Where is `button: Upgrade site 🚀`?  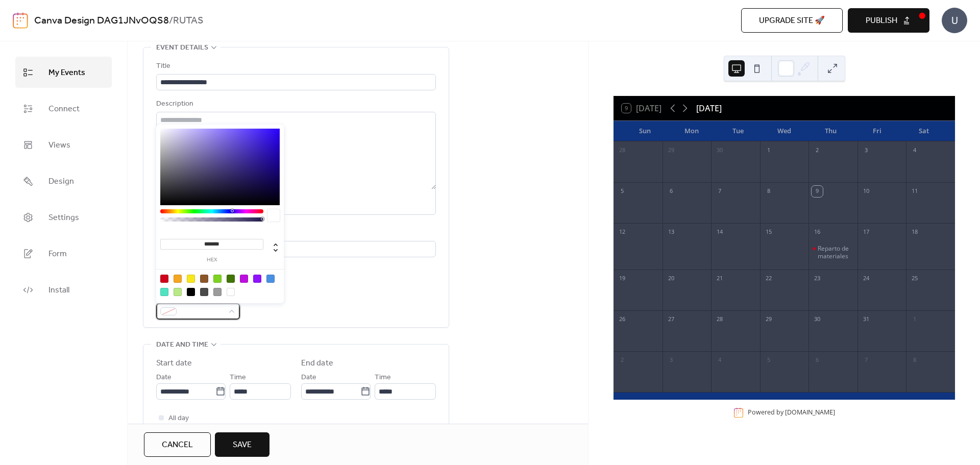 button: Upgrade site 🚀 is located at coordinates (791, 21).